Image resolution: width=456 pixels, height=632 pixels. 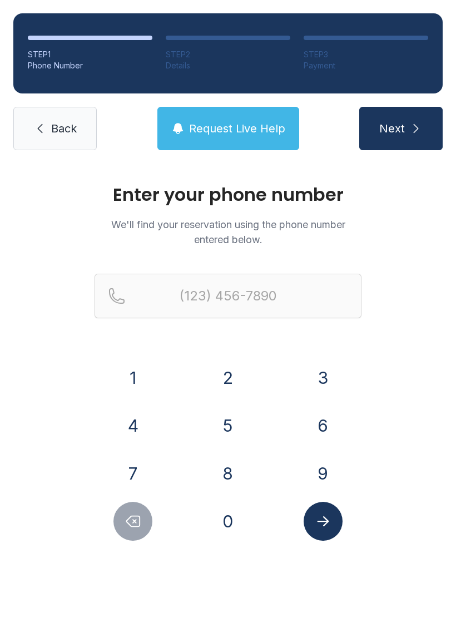 What do you see at coordinates (237, 129) in the screenshot?
I see `span: Request Live Help` at bounding box center [237, 129].